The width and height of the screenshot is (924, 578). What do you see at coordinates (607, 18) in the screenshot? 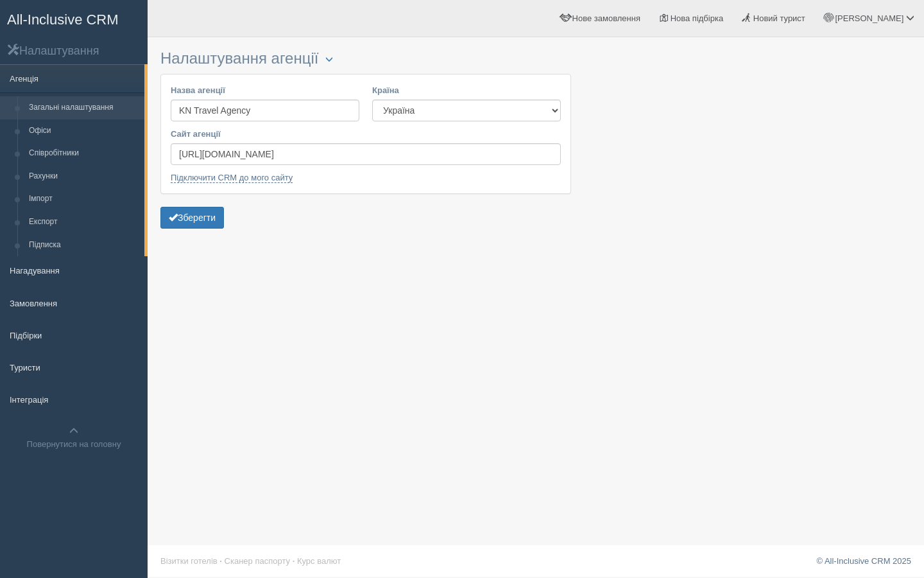
I see `span: Нове замовлення` at bounding box center [607, 18].